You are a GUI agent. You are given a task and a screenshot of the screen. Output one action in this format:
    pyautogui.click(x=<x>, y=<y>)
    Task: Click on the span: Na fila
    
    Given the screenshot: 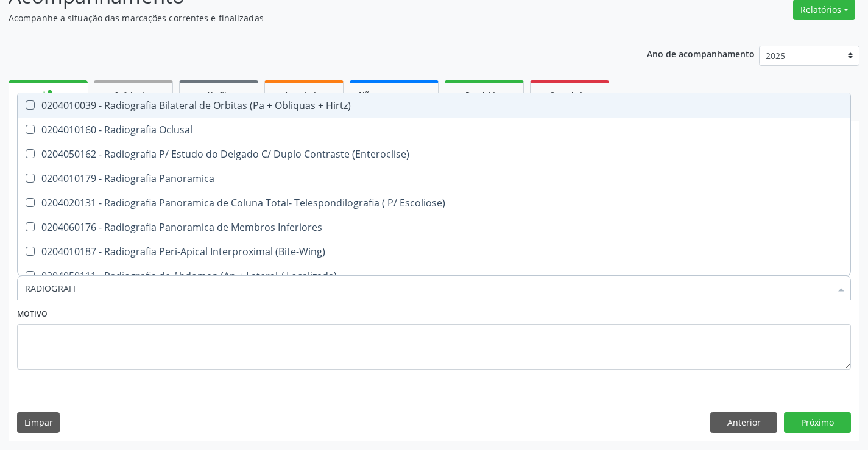 What is the action you would take?
    pyautogui.click(x=219, y=95)
    